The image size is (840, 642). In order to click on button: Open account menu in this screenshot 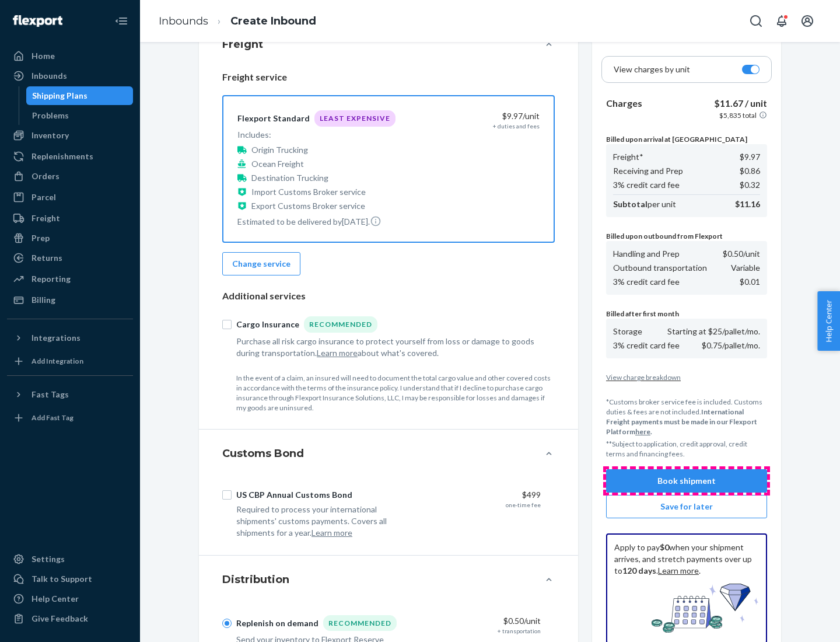, I will do `click(807, 21)`.